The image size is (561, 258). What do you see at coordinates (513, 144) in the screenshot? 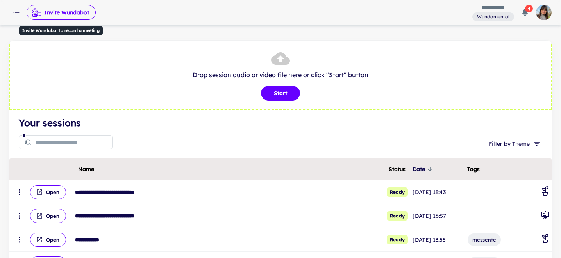
I see `button: Filter by Theme` at bounding box center [513, 144].